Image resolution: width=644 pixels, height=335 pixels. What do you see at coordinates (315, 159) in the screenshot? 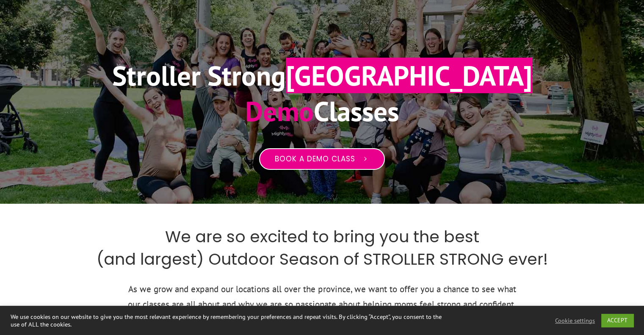
I see `span: Book a Demo Class` at bounding box center [315, 159].